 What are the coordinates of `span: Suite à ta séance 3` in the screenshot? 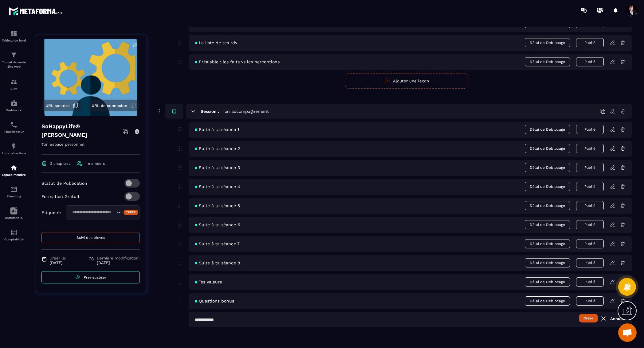 It's located at (217, 168).